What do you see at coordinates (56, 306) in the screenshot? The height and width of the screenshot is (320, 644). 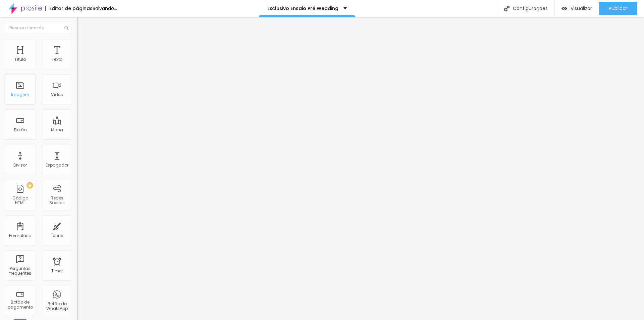 I see `div: Botão do WhatsApp` at bounding box center [56, 306].